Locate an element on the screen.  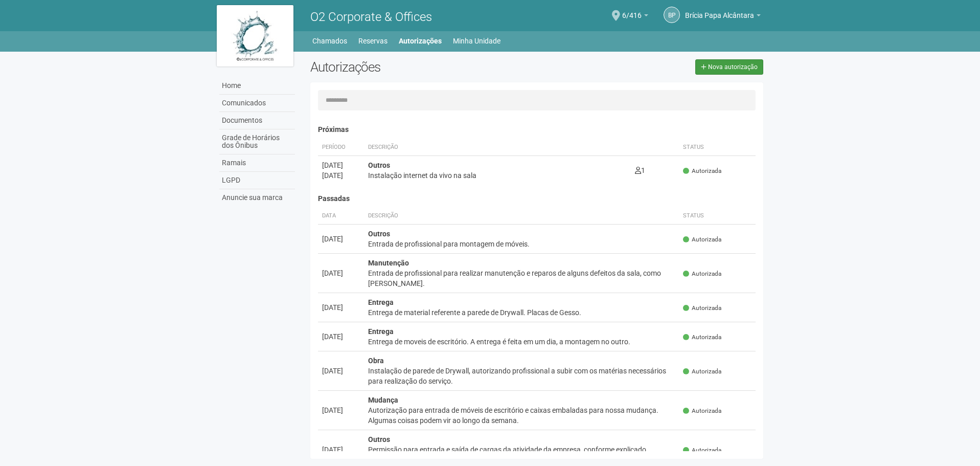
div: Entrada de profissional para realizar manutenção e reparos de alguns defeitos da sala, como [PERS... is located at coordinates (522, 278).